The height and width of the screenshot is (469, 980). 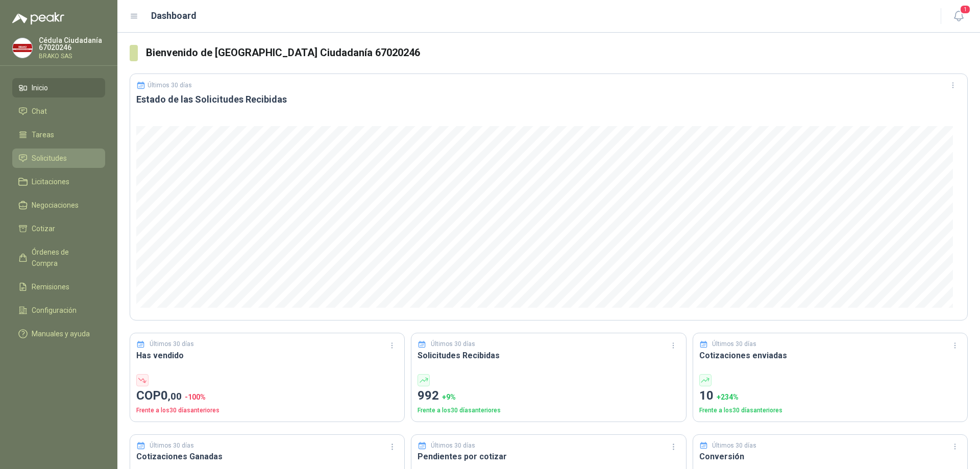 What do you see at coordinates (42, 135) in the screenshot?
I see `span: Tareas` at bounding box center [42, 135].